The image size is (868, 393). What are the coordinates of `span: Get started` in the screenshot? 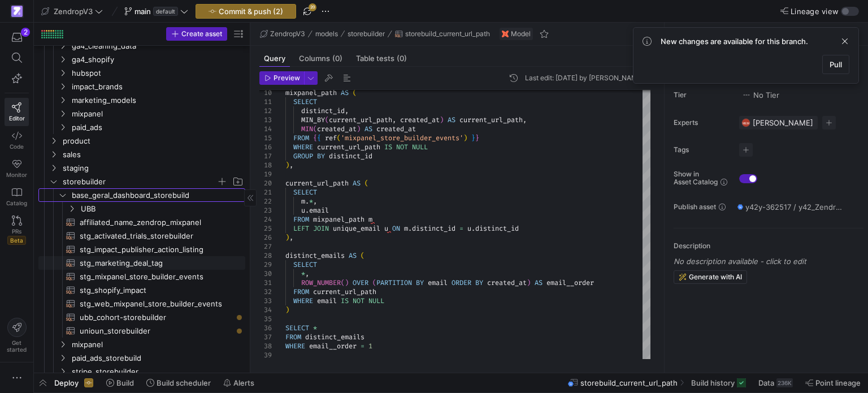 It's located at (16, 346).